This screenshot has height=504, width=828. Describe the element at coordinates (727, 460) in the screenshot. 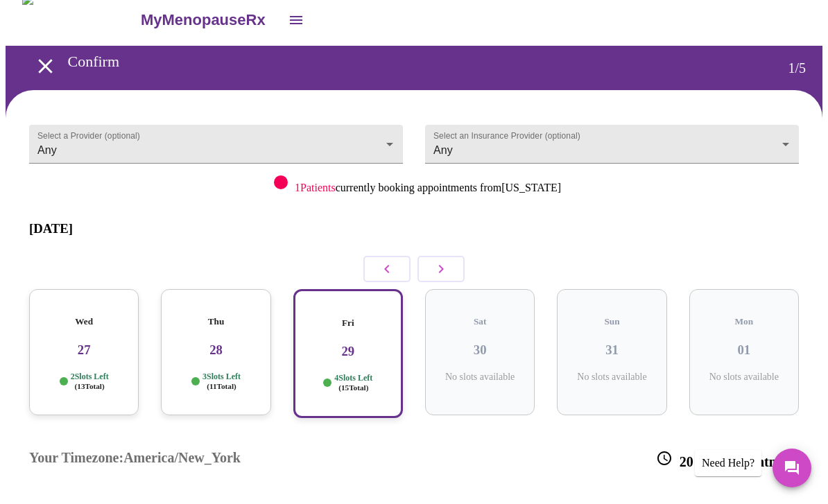

I see `h3: 20 min appointment` at that location.